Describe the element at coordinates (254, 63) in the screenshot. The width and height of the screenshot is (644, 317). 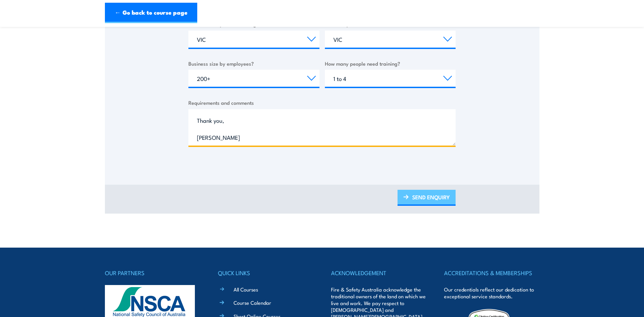
I see `label: Business size by employees?` at that location.